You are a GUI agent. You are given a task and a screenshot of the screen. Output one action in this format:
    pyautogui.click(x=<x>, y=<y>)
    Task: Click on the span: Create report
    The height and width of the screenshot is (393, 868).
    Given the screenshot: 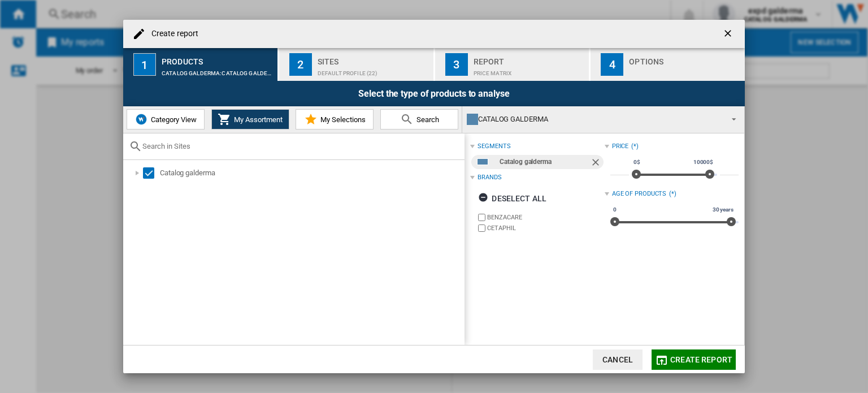 What is the action you would take?
    pyautogui.click(x=701, y=360)
    